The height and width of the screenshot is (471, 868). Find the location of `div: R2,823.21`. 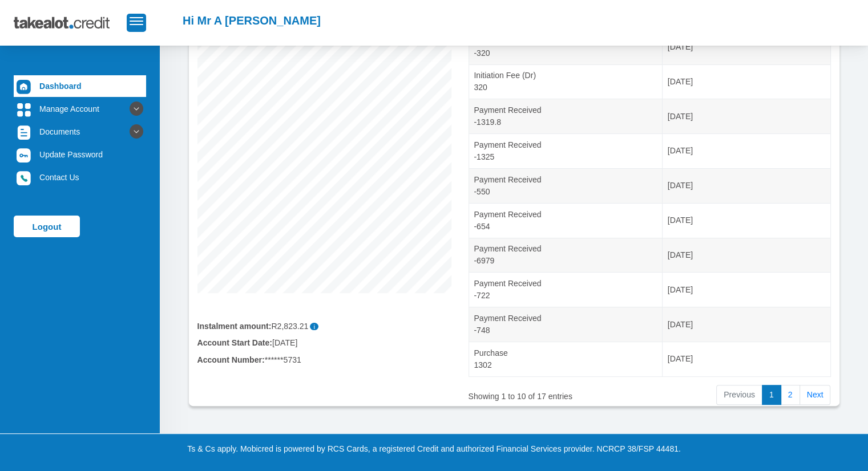

div: R2,823.21 is located at coordinates (324, 326).